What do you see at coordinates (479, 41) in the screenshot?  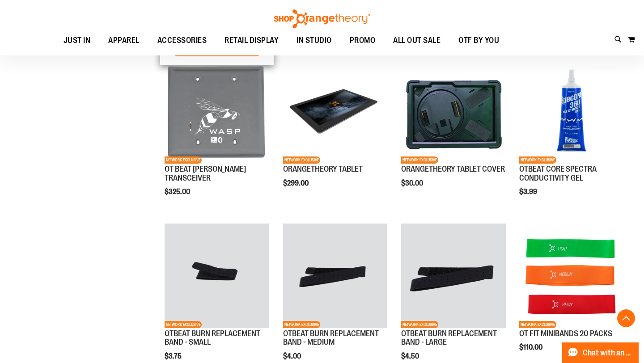 I see `span: OTF BY YOU` at bounding box center [479, 41].